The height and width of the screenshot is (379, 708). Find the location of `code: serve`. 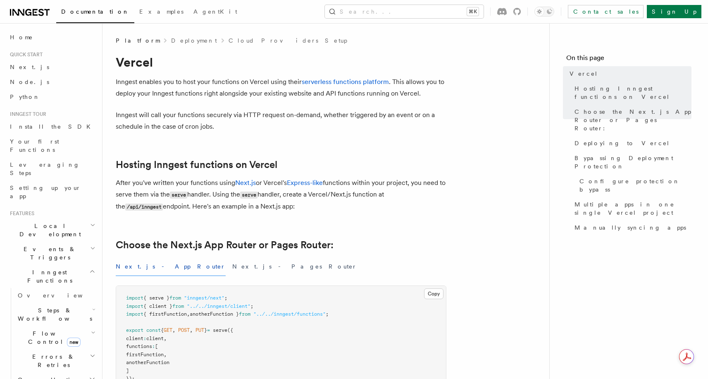

code: serve is located at coordinates (179, 195).